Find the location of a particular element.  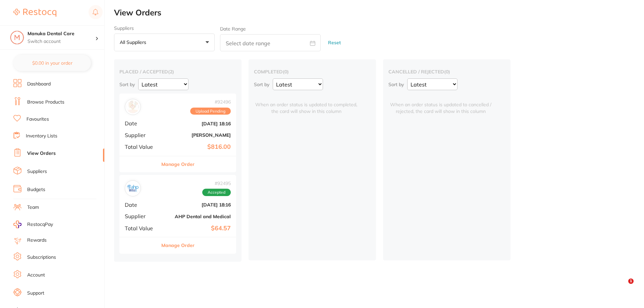

img: Restocq Logo is located at coordinates (35, 13).